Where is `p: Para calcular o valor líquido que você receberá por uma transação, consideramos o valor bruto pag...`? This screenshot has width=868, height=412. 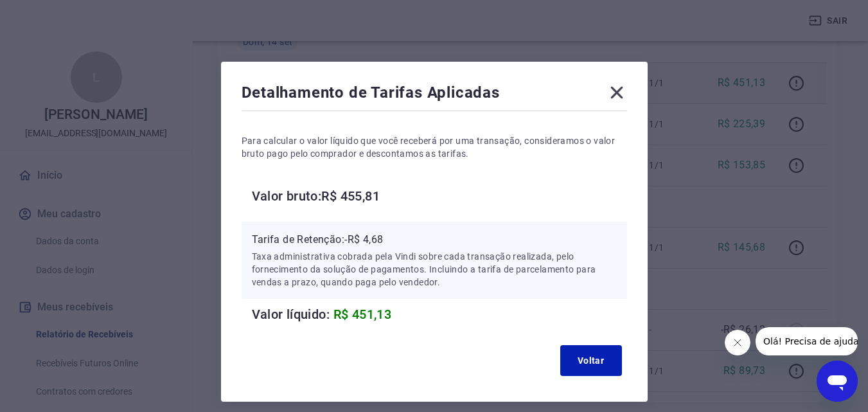 p: Para calcular o valor líquido que você receberá por uma transação, consideramos o valor bruto pag... is located at coordinates (434, 147).